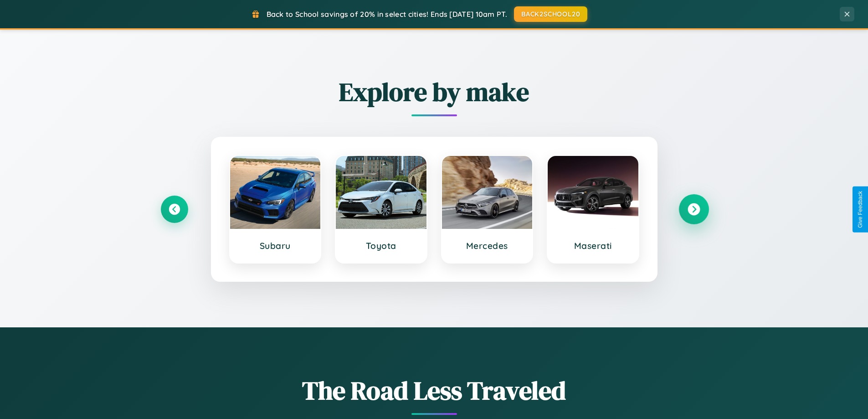  Describe the element at coordinates (275, 246) in the screenshot. I see `h3: Subaru` at that location.